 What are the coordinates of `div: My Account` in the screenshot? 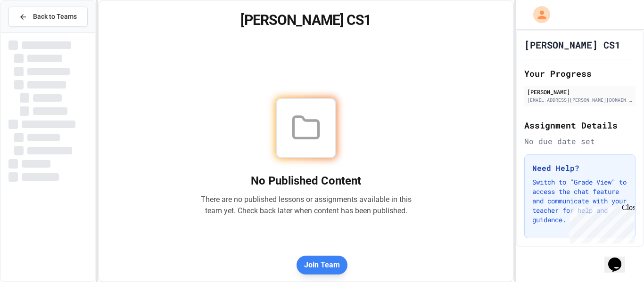 It's located at (538, 15).